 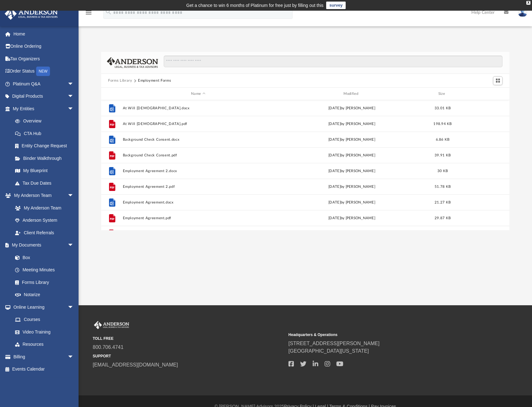 I want to click on a: Events Calendar, so click(x=44, y=369).